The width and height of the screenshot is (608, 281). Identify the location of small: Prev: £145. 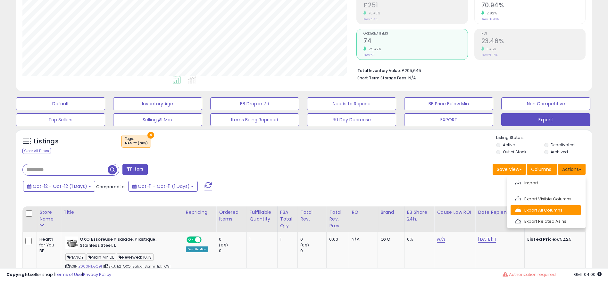
(370, 19).